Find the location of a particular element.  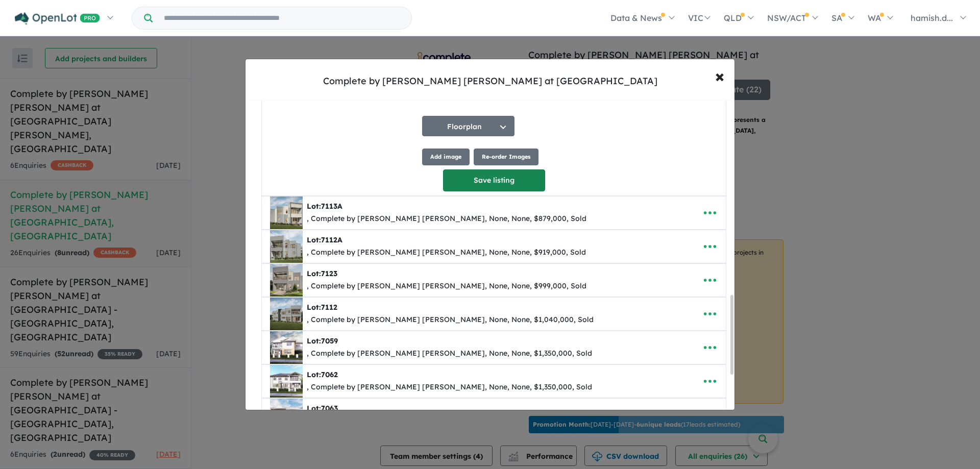

span: 7063 is located at coordinates (329, 408).